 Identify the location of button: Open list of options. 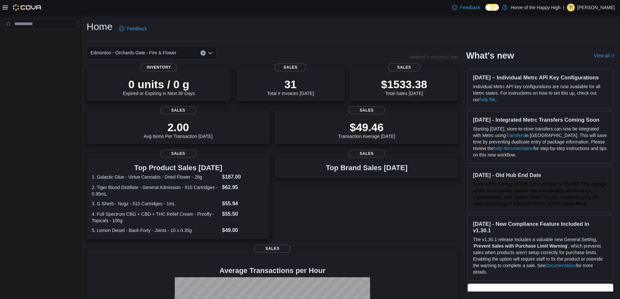
(210, 53).